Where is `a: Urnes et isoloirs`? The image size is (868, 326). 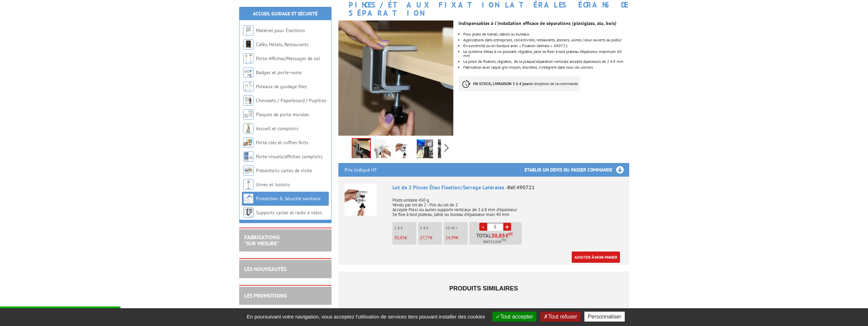
a: Urnes et isoloirs is located at coordinates (273, 185).